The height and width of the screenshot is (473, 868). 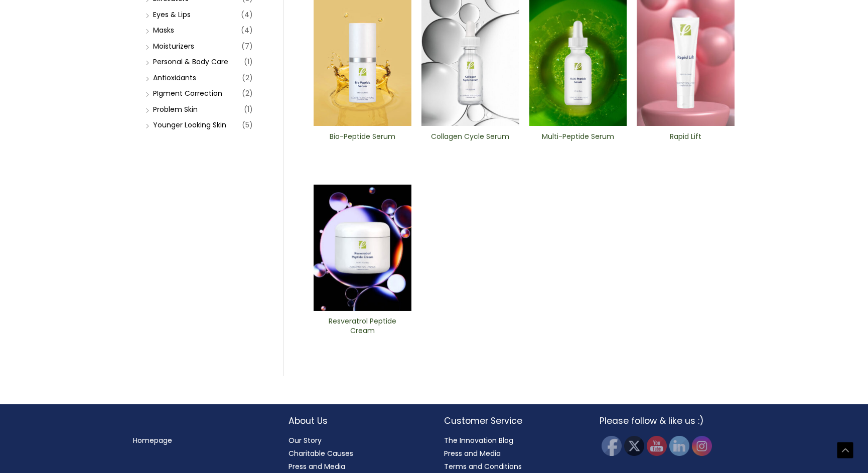 I want to click on h2: Collagen Cycle Serum, so click(x=471, y=141).